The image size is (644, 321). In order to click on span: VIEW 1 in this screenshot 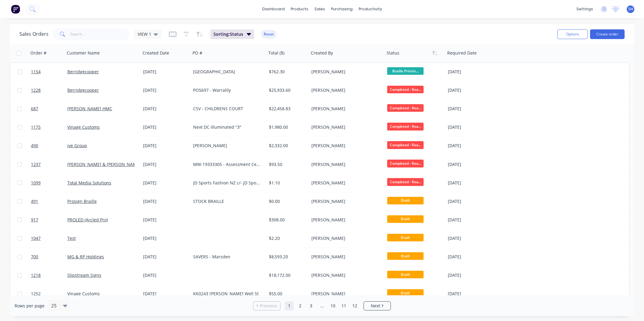, I will do `click(144, 34)`.